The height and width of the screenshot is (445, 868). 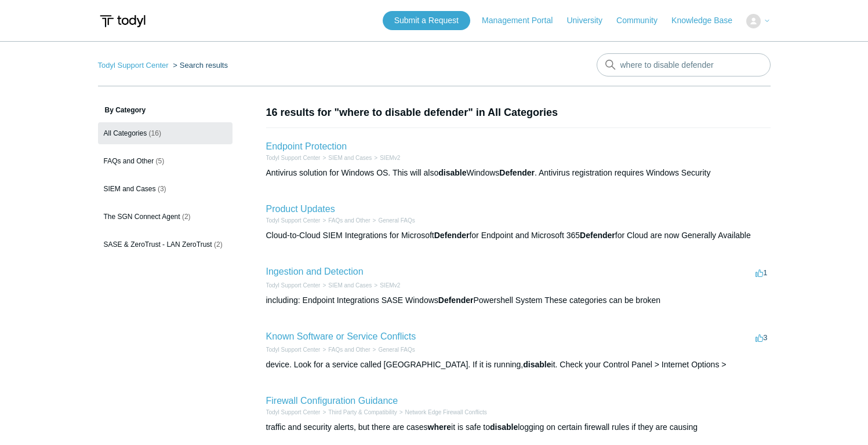 I want to click on h1: 16 results for "where to disable defender" in All Categories, so click(x=518, y=113).